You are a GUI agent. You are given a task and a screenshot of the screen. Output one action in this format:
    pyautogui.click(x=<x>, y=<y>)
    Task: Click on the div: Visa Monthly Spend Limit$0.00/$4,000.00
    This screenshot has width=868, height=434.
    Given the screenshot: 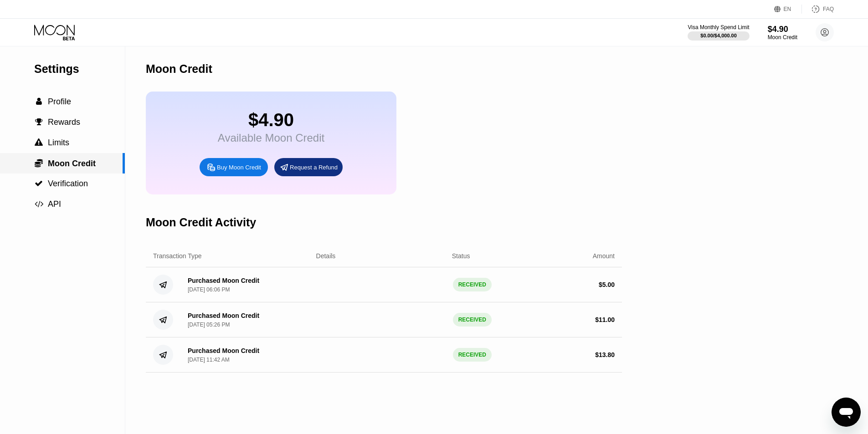 What is the action you would take?
    pyautogui.click(x=717, y=32)
    